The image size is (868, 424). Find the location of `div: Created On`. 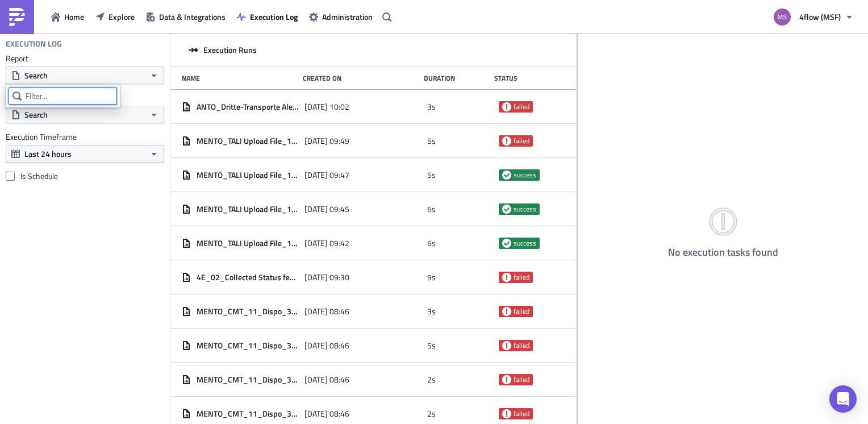

div: Created On is located at coordinates (360, 78).